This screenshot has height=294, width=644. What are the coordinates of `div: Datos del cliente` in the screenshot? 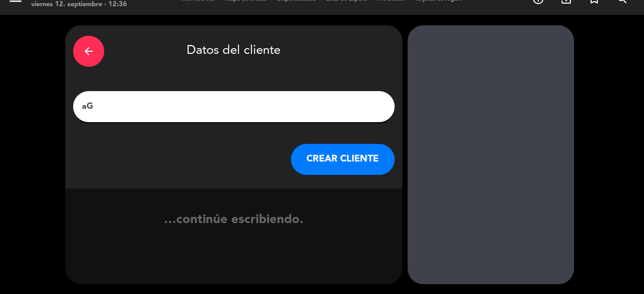 It's located at (234, 51).